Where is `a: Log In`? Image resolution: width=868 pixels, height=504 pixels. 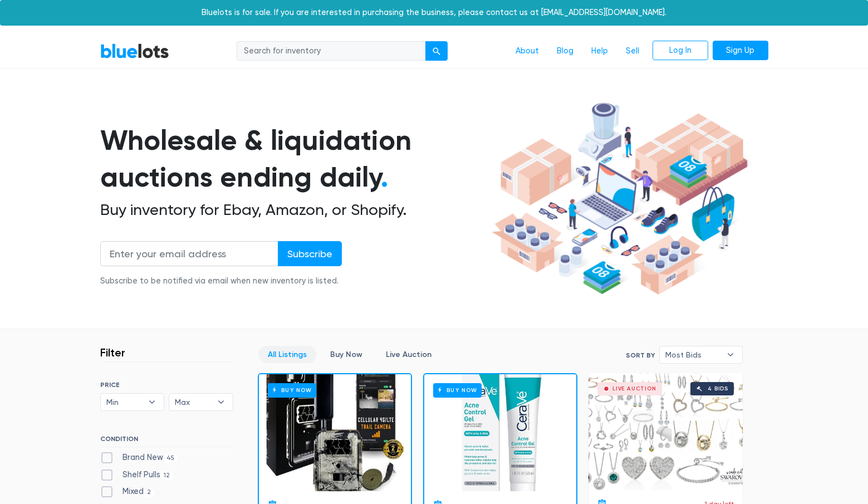
a: Log In is located at coordinates (680, 51).